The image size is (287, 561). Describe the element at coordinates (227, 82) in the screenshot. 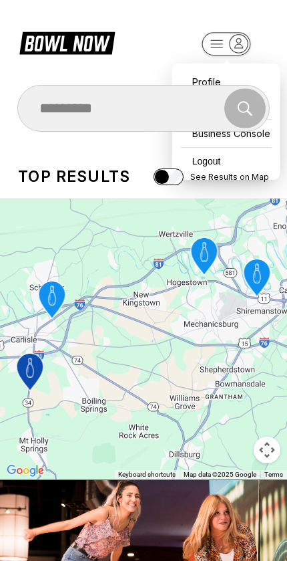

I see `div: Profile` at that location.